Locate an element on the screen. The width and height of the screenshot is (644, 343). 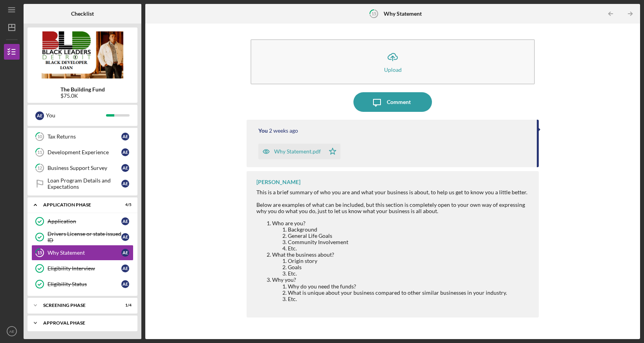
tspan: 12 is located at coordinates (40, 168).